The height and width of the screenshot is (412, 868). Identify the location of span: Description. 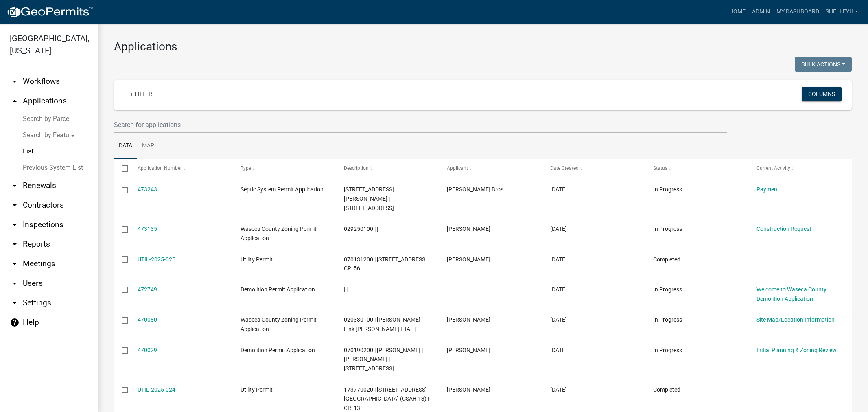
(356, 168).